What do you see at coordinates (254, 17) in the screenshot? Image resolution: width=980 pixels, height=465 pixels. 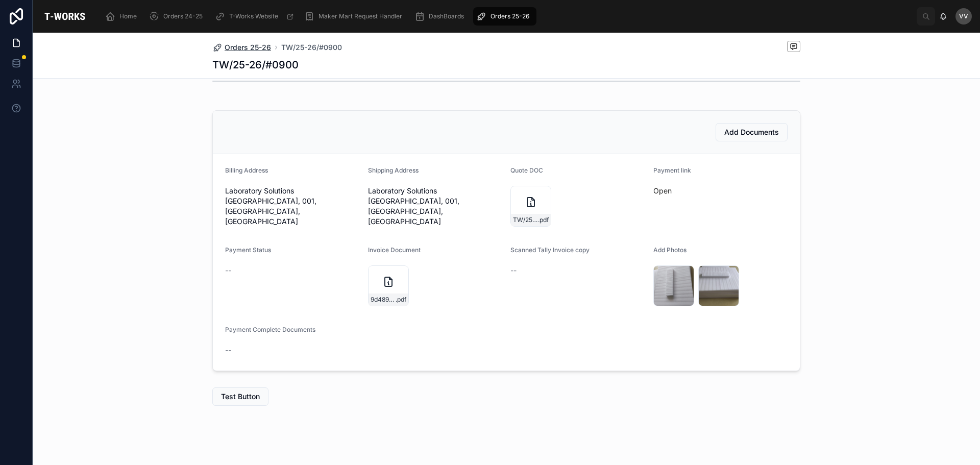 I see `span: T-Works Website` at bounding box center [254, 17].